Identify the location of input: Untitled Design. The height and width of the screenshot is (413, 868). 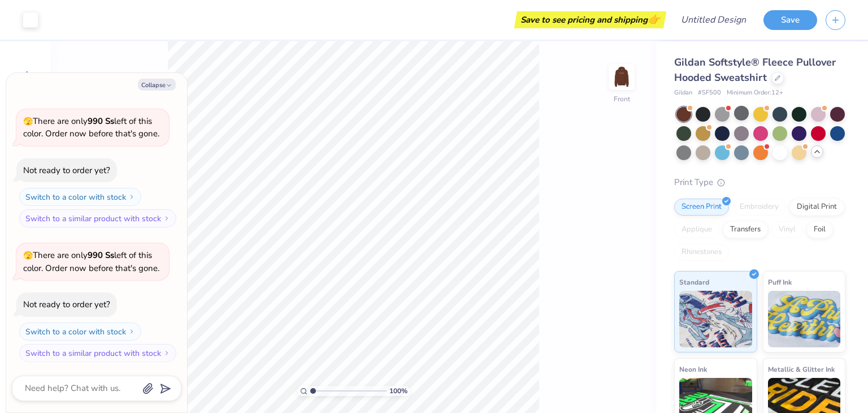
(713, 20).